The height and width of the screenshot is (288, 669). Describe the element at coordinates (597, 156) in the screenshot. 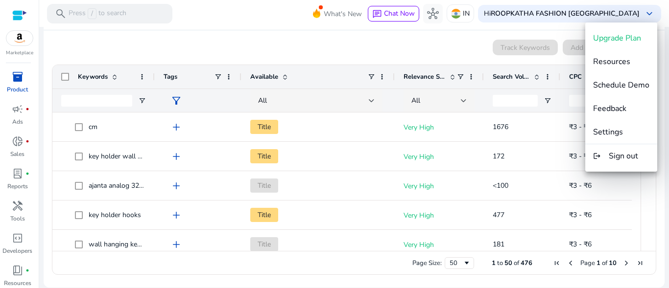

I see `mat-icon: logout` at that location.